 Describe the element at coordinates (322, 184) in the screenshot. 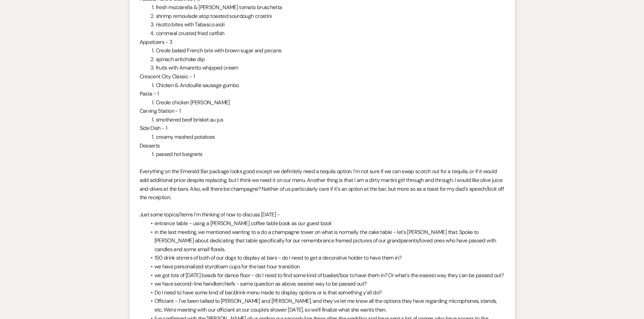

I see `p: Everything on the Emerald Bar package looks good except we definitely need a tequila option. I'm ...` at that location.